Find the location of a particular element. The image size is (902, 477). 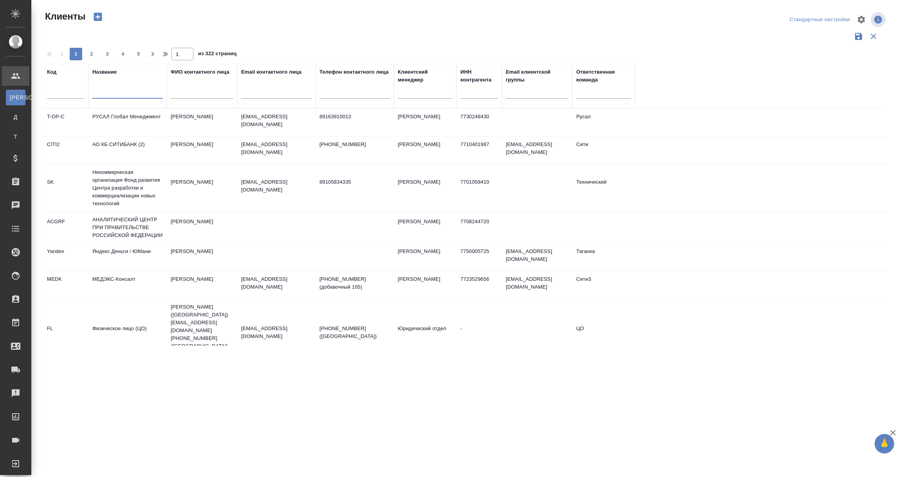

td: 7710401987 is located at coordinates (479, 150).